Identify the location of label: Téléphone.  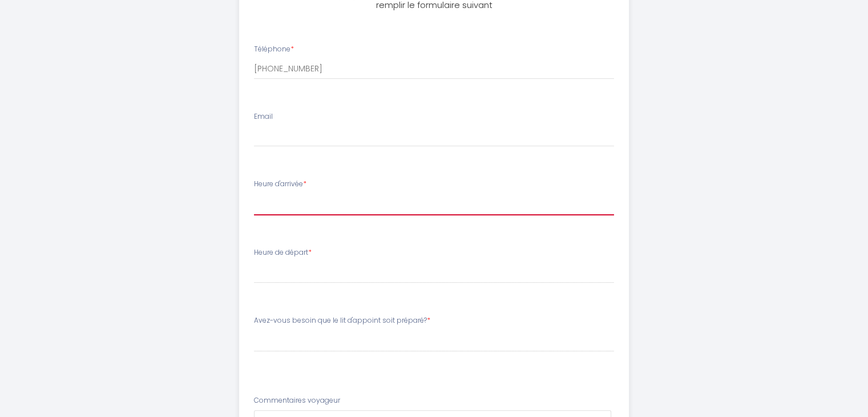
(274, 49).